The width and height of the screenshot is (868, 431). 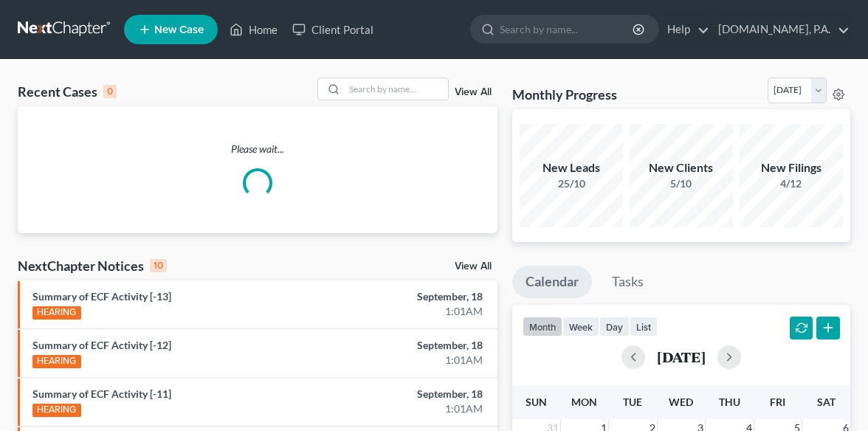 I want to click on span: Mon, so click(x=584, y=402).